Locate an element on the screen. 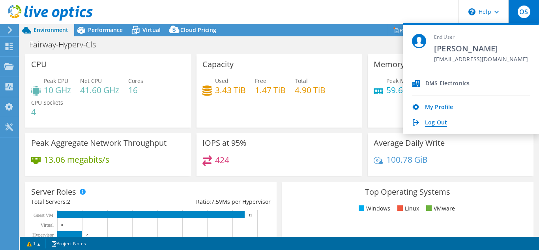  div: Ratio: VMs per Hypervisor is located at coordinates (210, 202).